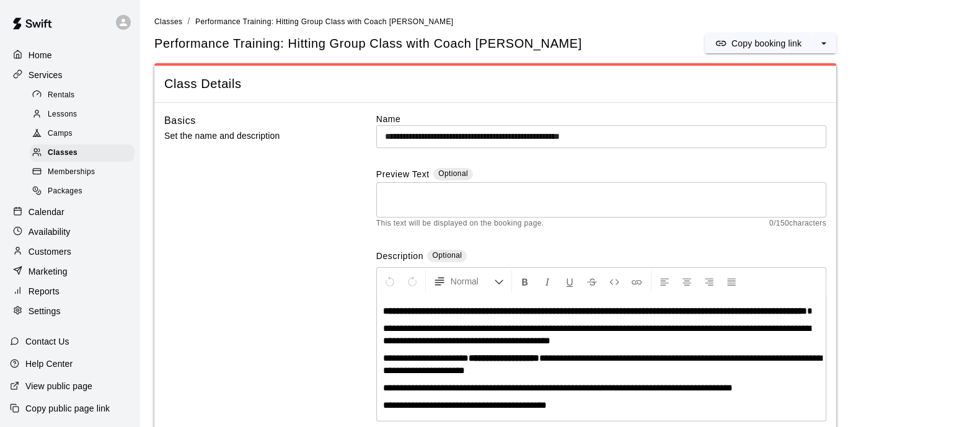 The width and height of the screenshot is (980, 427). Describe the element at coordinates (82, 115) in the screenshot. I see `div: Lessons` at that location.